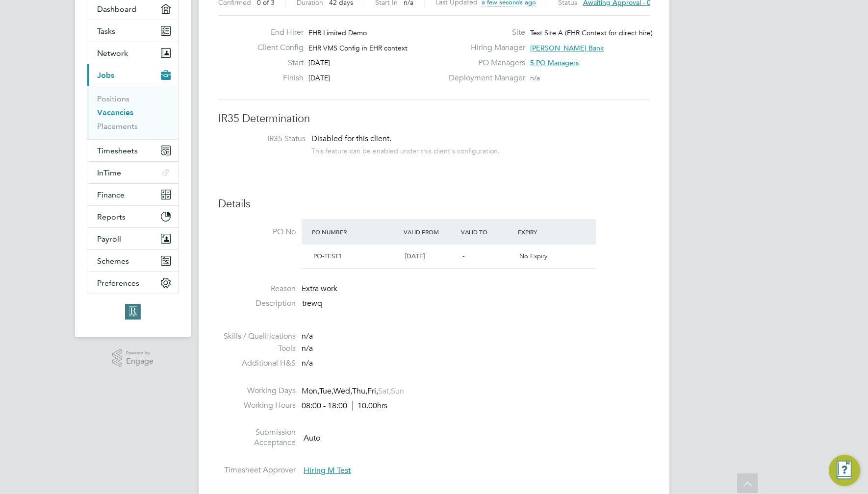 This screenshot has height=494, width=868. What do you see at coordinates (484, 48) in the screenshot?
I see `label: Hiring Manager` at bounding box center [484, 48].